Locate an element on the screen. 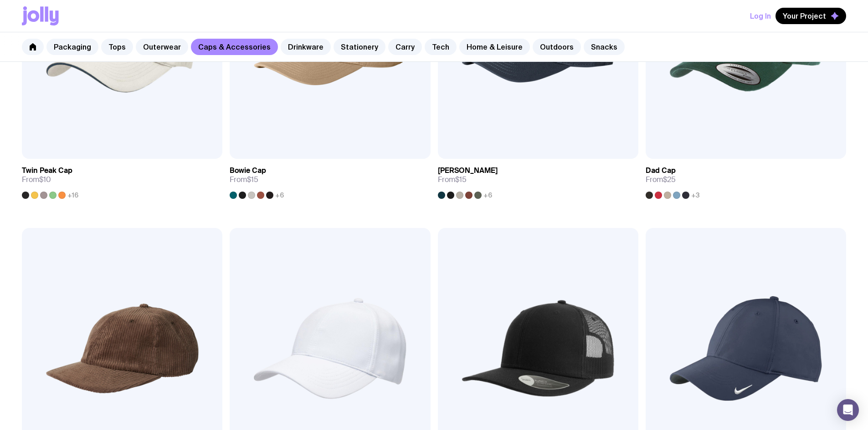  a: Bowie CapFrom$15+6 is located at coordinates (330, 179).